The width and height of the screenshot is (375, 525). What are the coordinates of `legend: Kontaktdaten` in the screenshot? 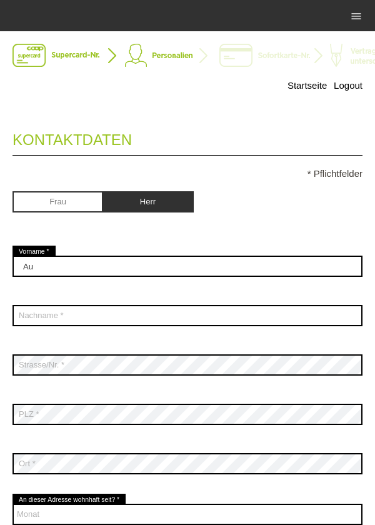 It's located at (187, 137).